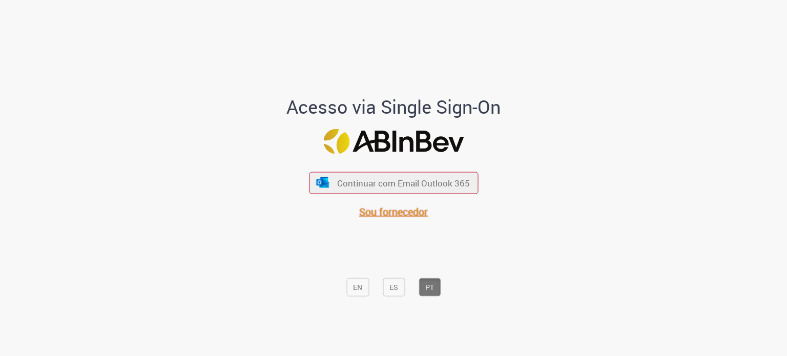  I want to click on img: Logotipo ABInBev, so click(394, 141).